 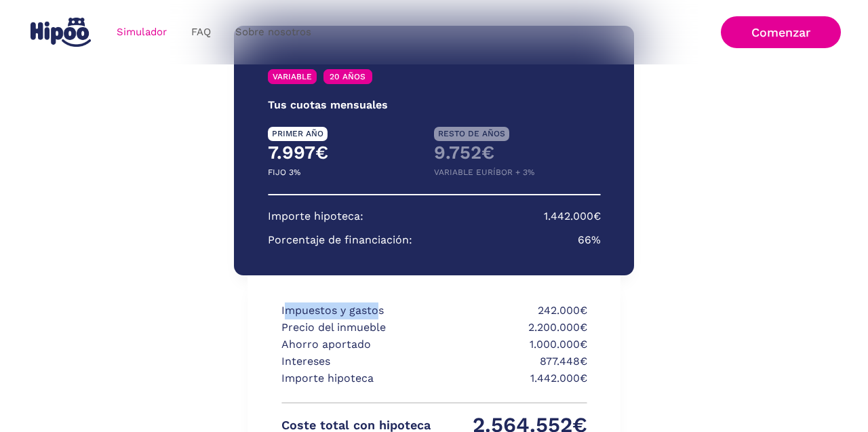 I want to click on p: 66%, so click(x=590, y=240).